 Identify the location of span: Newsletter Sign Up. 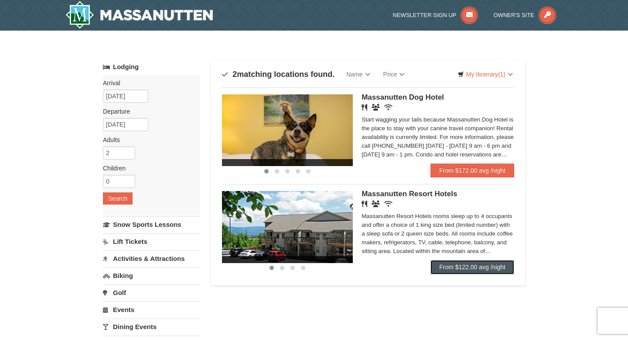
(425, 15).